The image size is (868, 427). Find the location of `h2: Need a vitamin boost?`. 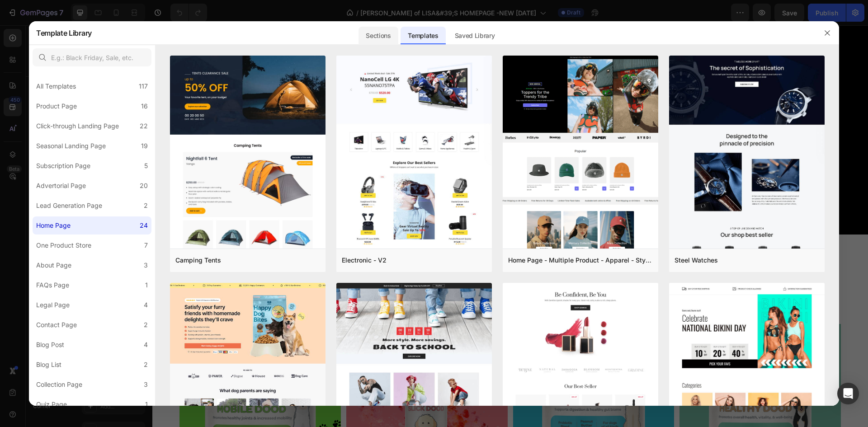

h2: Need a vitamin boost? is located at coordinates (608, 290).